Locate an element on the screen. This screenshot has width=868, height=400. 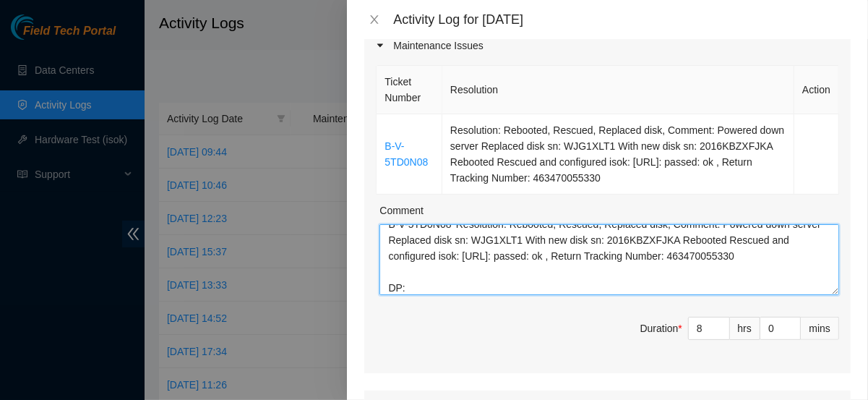
span: caret-right is located at coordinates (381, 46).